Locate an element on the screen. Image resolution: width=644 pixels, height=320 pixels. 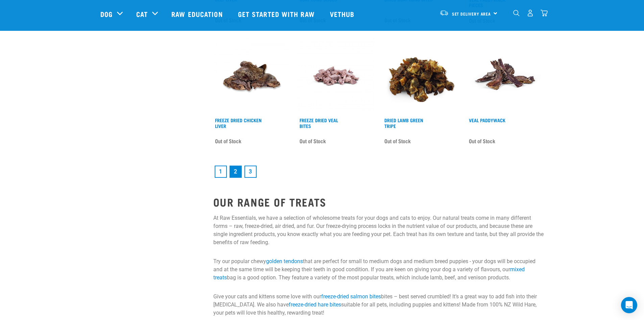
a: Veal Paddywack is located at coordinates (487, 120).